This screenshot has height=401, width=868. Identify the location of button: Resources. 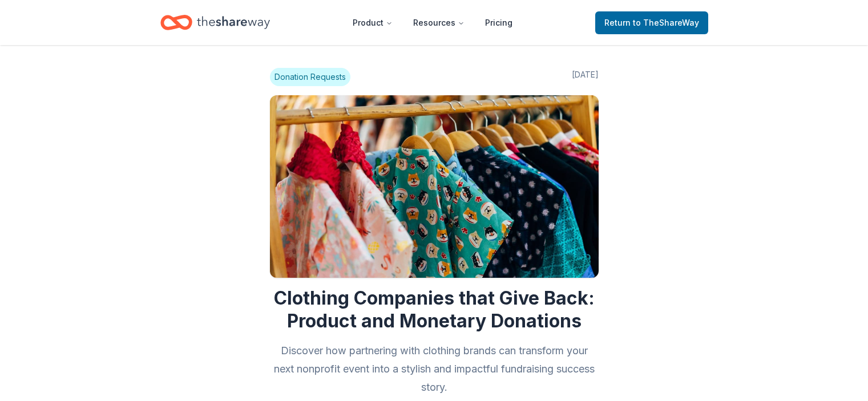
(439, 23).